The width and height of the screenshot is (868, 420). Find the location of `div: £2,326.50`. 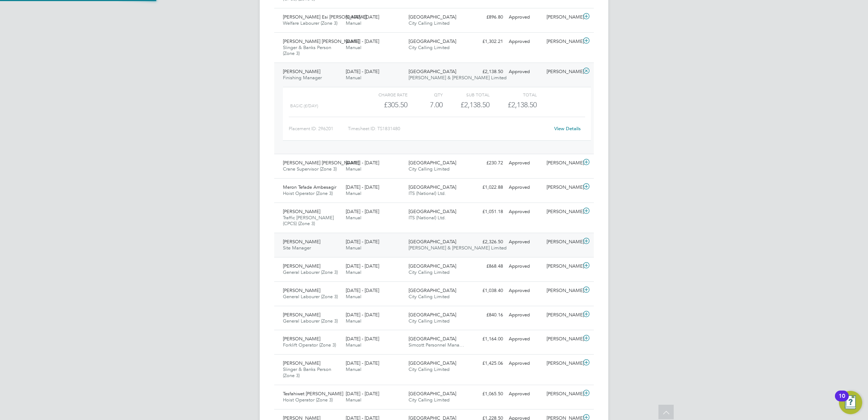

div: £2,326.50 is located at coordinates (487, 242).